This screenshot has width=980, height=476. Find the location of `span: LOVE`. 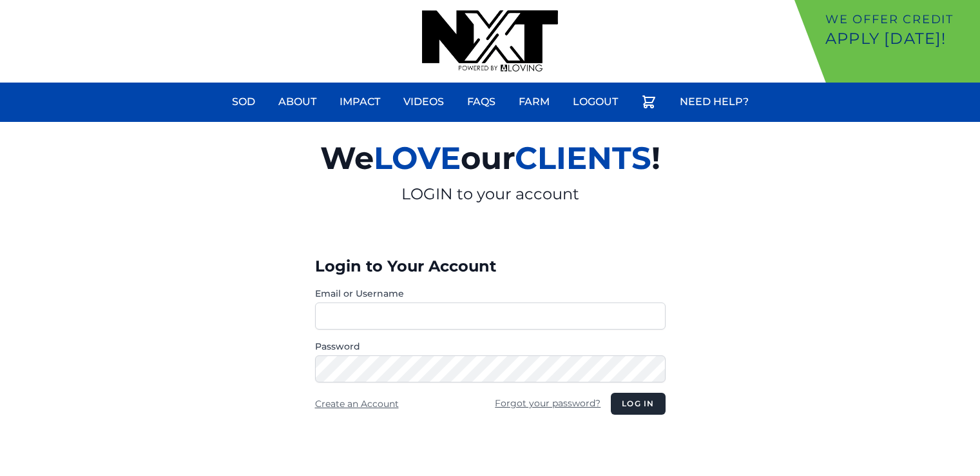

span: LOVE is located at coordinates (417, 158).